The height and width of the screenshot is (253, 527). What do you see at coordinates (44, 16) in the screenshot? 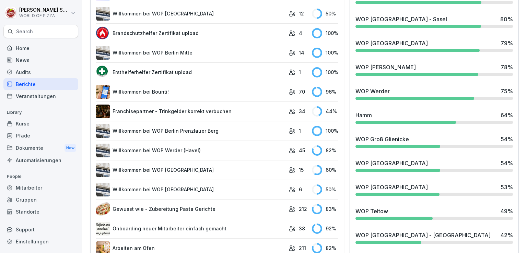
I see `p: WORLD OF PIZZA` at bounding box center [44, 16].